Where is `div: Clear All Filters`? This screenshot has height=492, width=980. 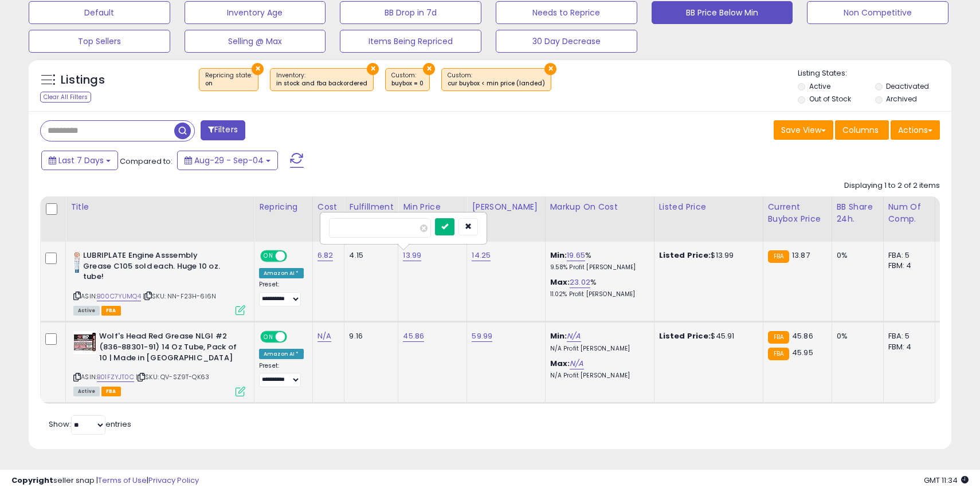
div: Clear All Filters is located at coordinates (65, 97).